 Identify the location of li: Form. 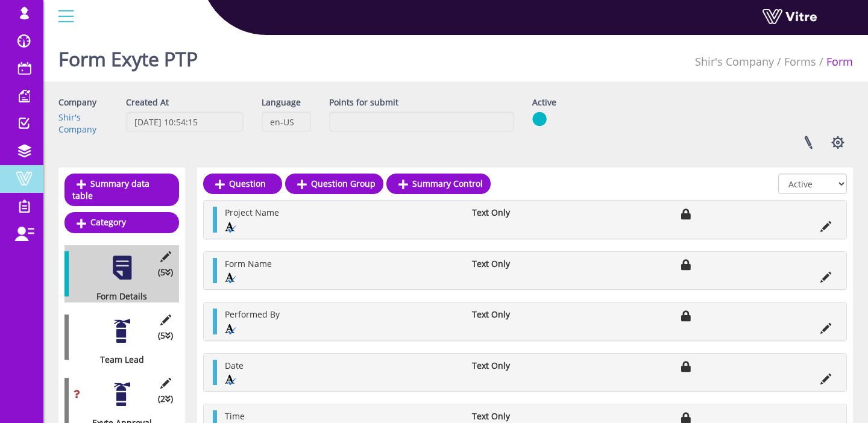
(834, 62).